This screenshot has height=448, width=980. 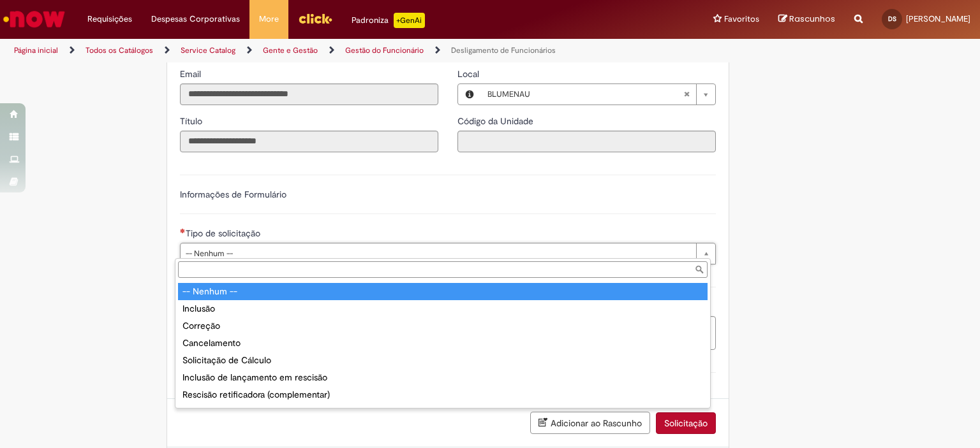 I want to click on ul: Tipo de solicitação, so click(x=443, y=344).